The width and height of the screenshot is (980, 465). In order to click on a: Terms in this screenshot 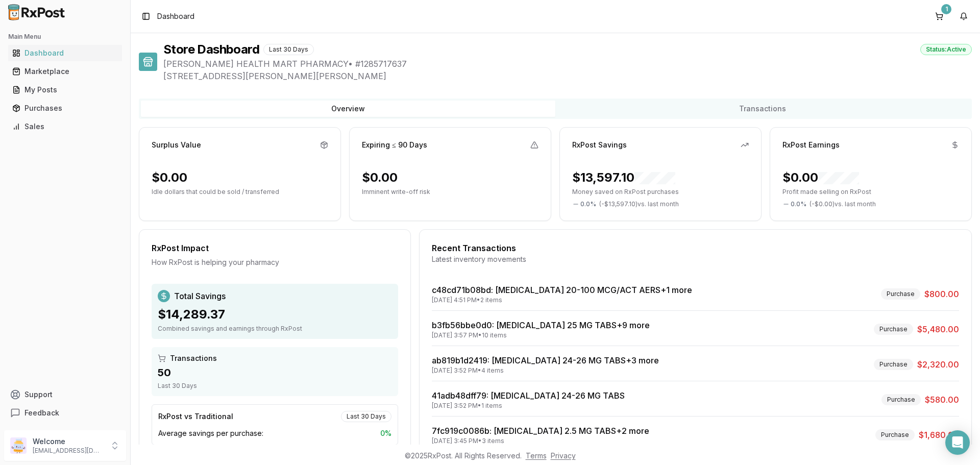, I will do `click(536, 456)`.